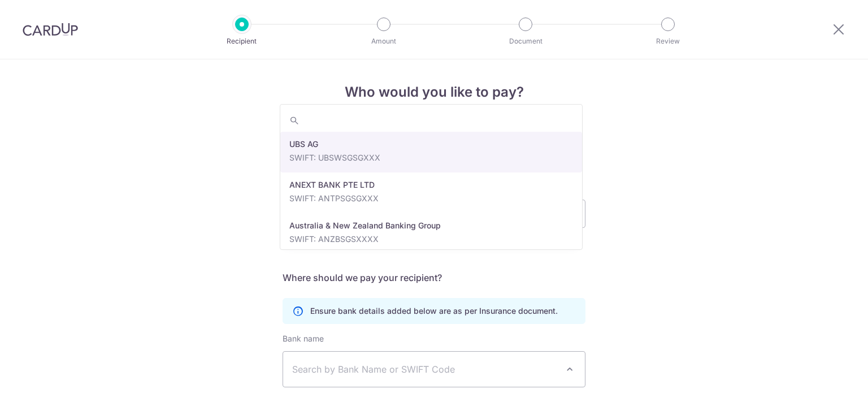 The image size is (868, 393). Describe the element at coordinates (431, 185) in the screenshot. I see `p: ANEXT BANK PTE LTD` at that location.